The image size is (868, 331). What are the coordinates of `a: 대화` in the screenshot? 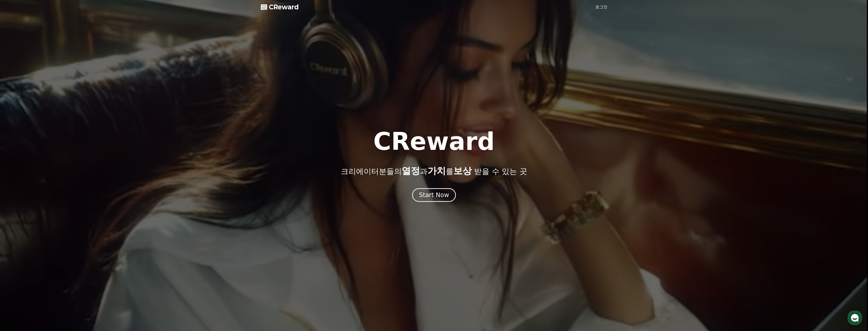 It's located at (49, 167).